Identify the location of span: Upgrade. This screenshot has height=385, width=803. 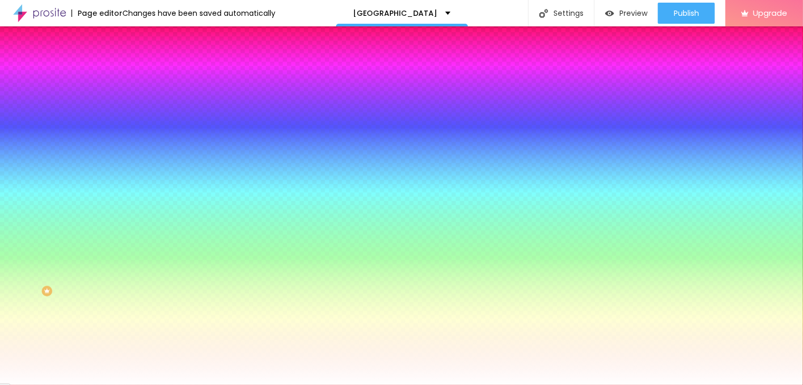
(770, 13).